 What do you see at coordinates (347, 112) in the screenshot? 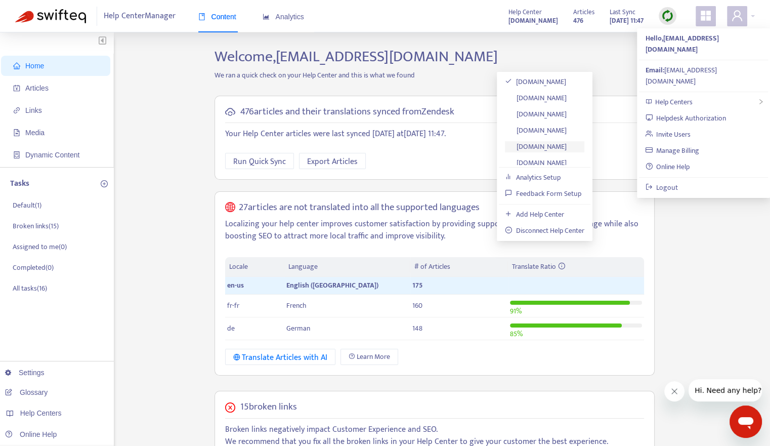
I see `h5: 476 articles and their translations synced from Zendesk` at bounding box center [347, 112].